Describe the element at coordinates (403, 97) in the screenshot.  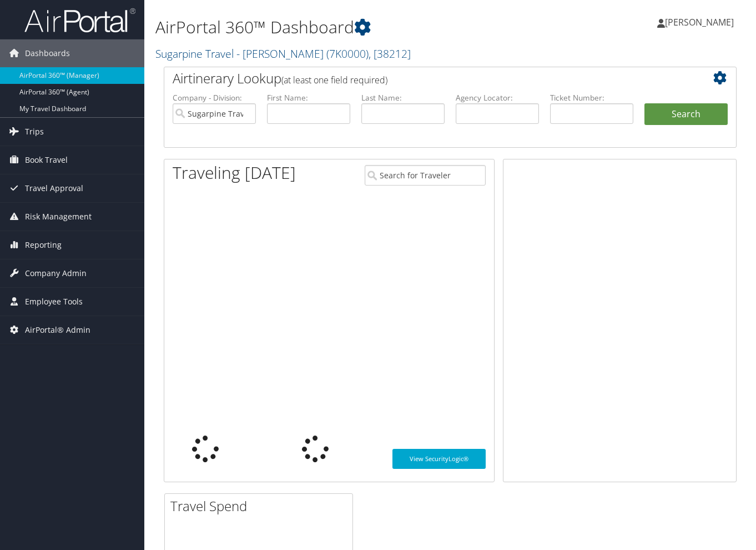
I see `label: Last Name:` at that location.